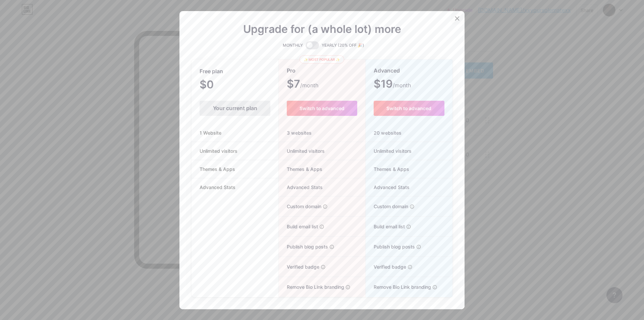 The width and height of the screenshot is (644, 320). What do you see at coordinates (387, 70) in the screenshot?
I see `span: Advanced` at bounding box center [387, 70].